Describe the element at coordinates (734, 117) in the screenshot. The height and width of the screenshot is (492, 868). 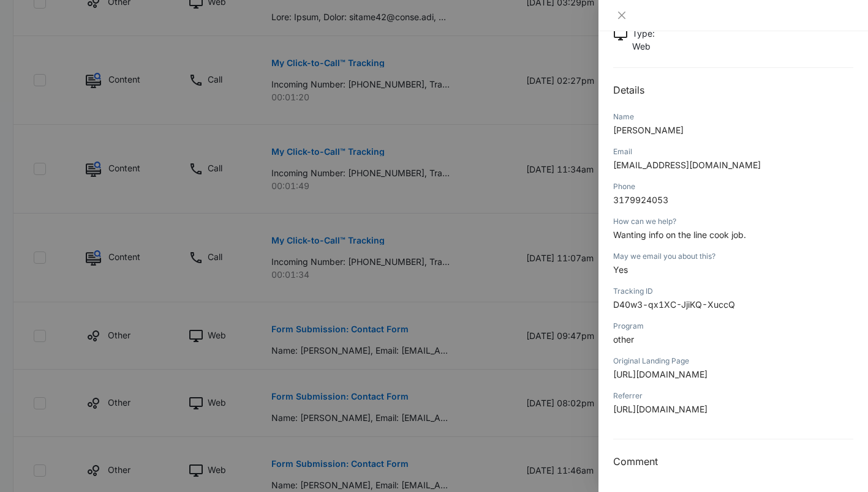
I see `div: Name` at that location.